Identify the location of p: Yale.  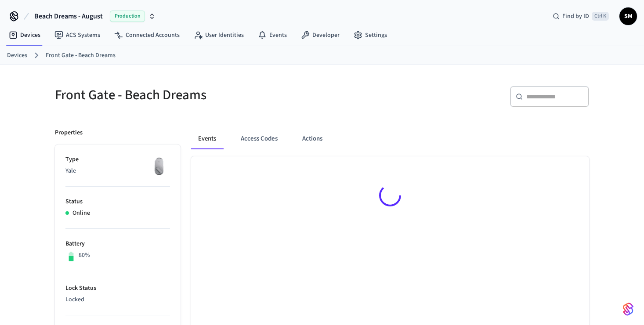
(117, 171).